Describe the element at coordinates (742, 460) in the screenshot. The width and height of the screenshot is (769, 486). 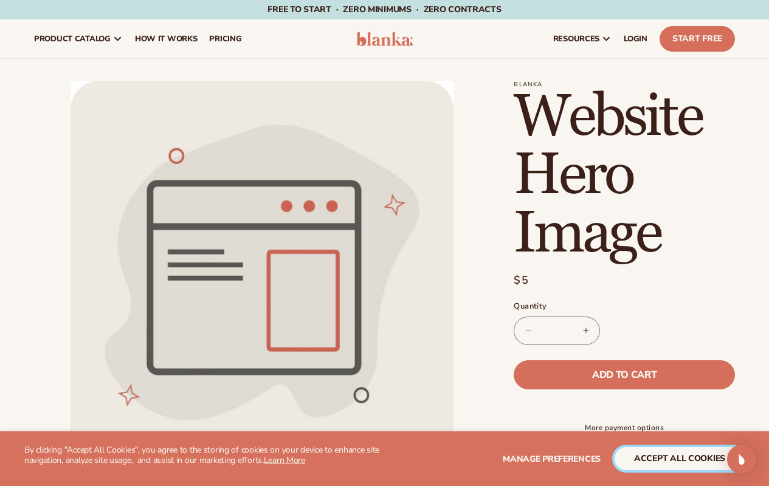
I see `div: Open Intercom Messenger` at that location.